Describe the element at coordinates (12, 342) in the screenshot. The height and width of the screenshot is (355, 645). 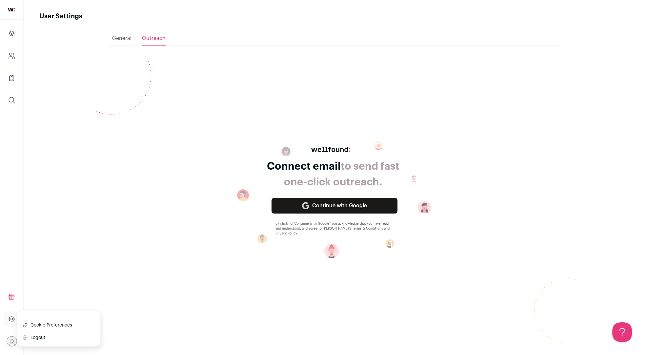
I see `button: Open dropdown` at that location.